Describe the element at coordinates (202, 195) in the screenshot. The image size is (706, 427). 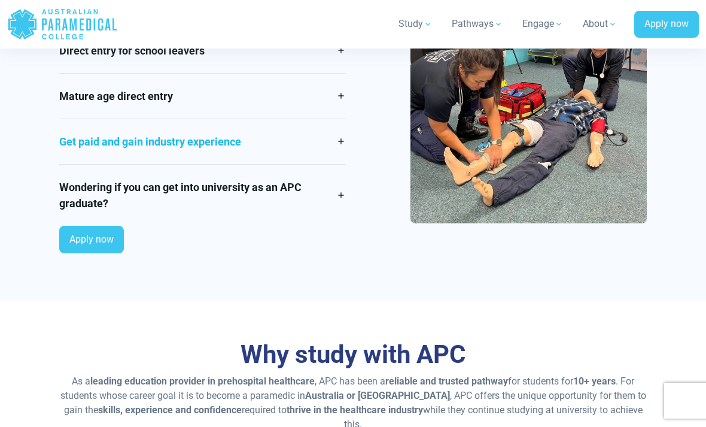
I see `a: Wondering if you can get into university as an APC graduate?` at that location.